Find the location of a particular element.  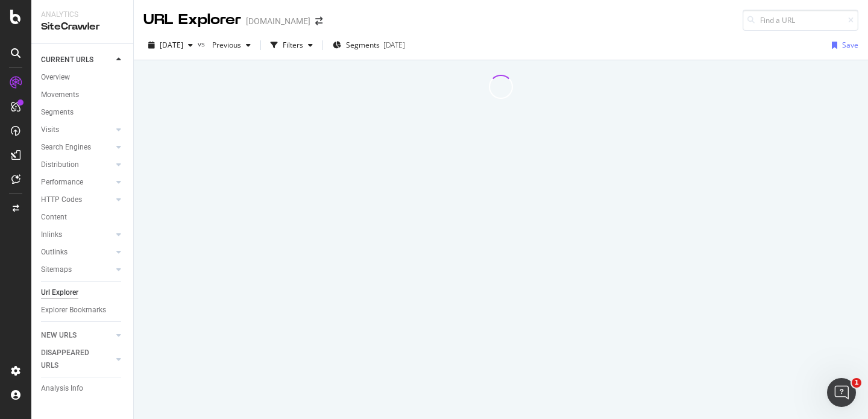

div: Performance is located at coordinates (62, 182).